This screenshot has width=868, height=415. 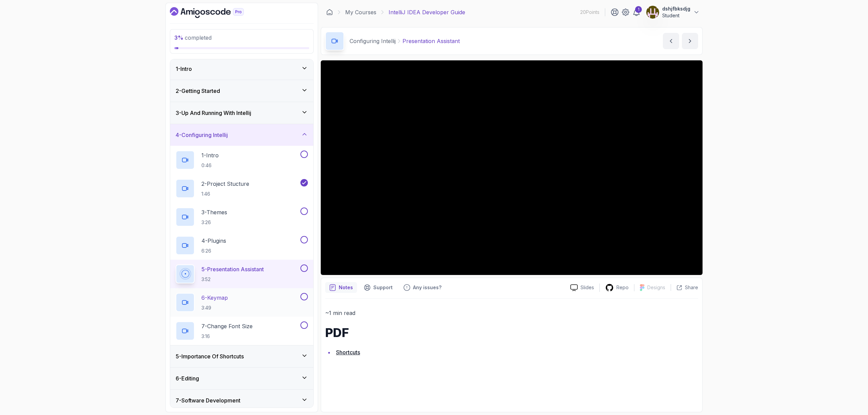 I want to click on p: ~1 min read, so click(x=511, y=313).